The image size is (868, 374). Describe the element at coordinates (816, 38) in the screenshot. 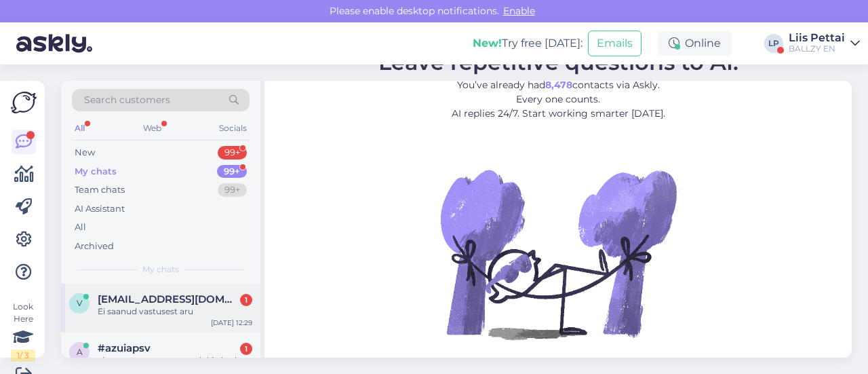

I see `div: Liis Pettai` at that location.